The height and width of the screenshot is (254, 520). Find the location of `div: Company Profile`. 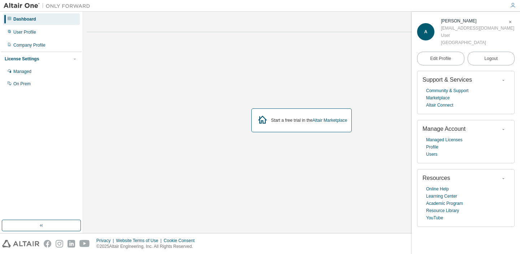

div: Company Profile is located at coordinates (29, 45).